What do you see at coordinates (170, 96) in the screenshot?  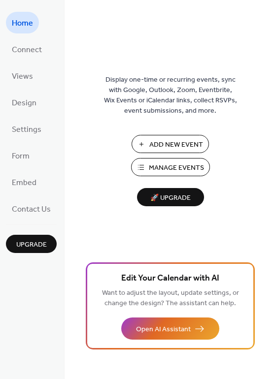 I see `span: Display one-time or recurring events, sync with Google, Outlook, Zoom, Eventbrite, Wix Events or ...` at bounding box center [170, 96].